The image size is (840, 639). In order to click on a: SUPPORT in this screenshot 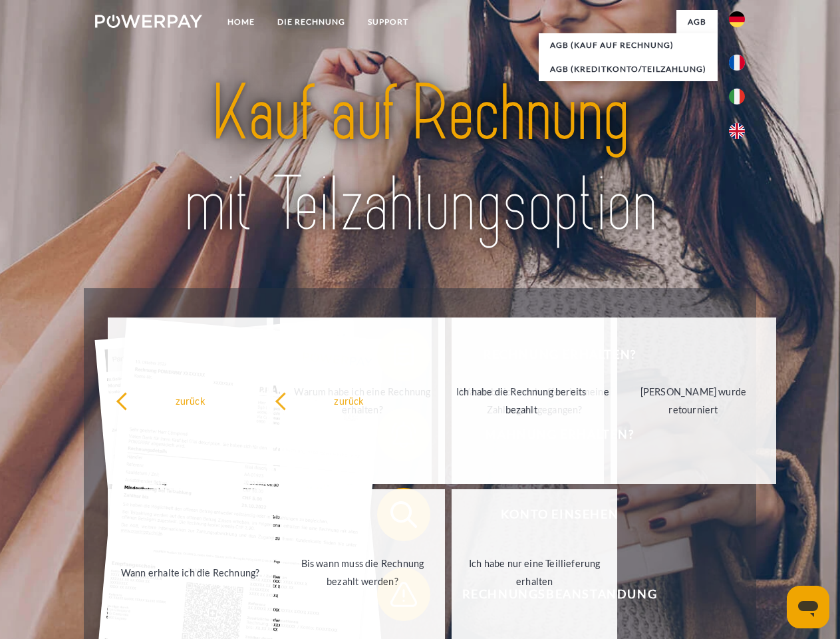, I will do `click(388, 22)`.